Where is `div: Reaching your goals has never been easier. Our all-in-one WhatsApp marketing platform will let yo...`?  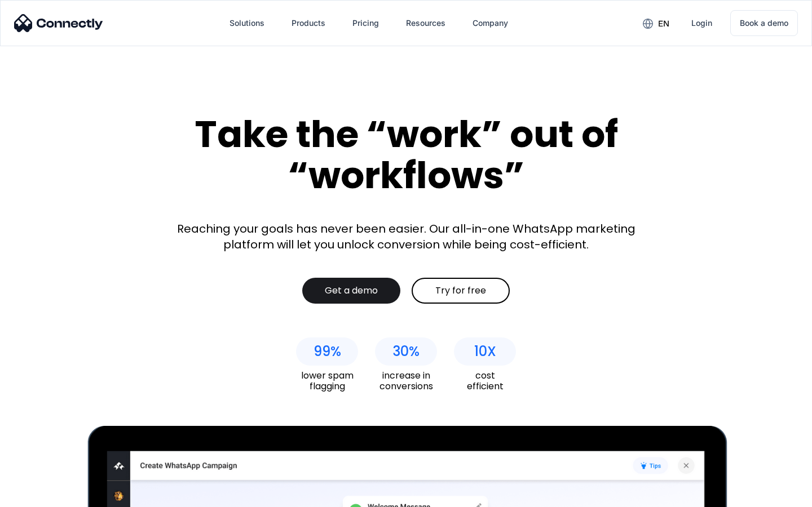
div: Reaching your goals has never been easier. Our all-in-one WhatsApp marketing platform will let yo... is located at coordinates (406, 236).